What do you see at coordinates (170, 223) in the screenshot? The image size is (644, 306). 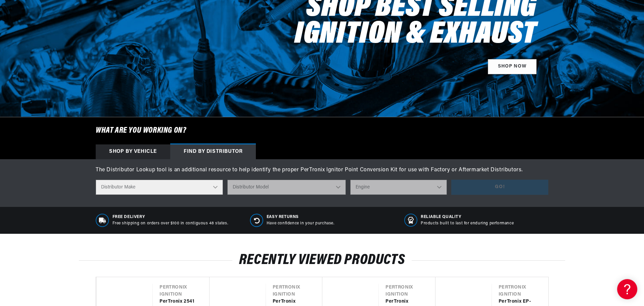 I see `p: Free shipping on orders over $100 in contiguous 48 states.` at bounding box center [170, 223].